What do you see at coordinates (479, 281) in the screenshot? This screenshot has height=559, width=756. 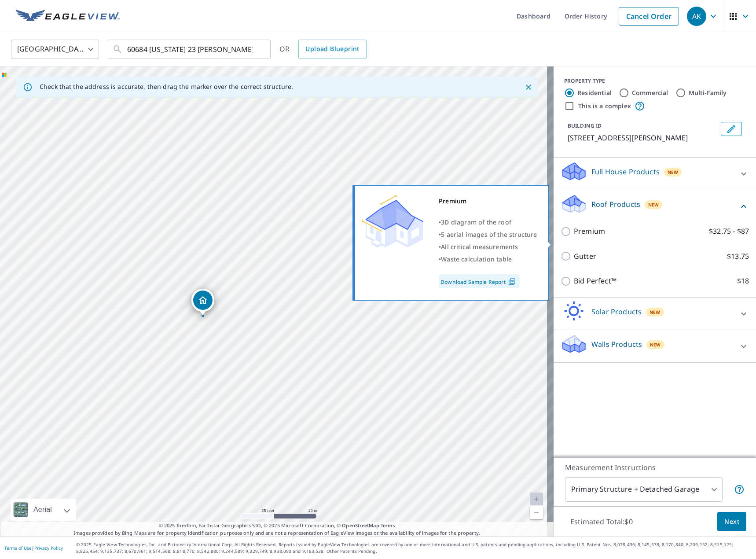 I see `a: Download Sample Report` at bounding box center [479, 281].